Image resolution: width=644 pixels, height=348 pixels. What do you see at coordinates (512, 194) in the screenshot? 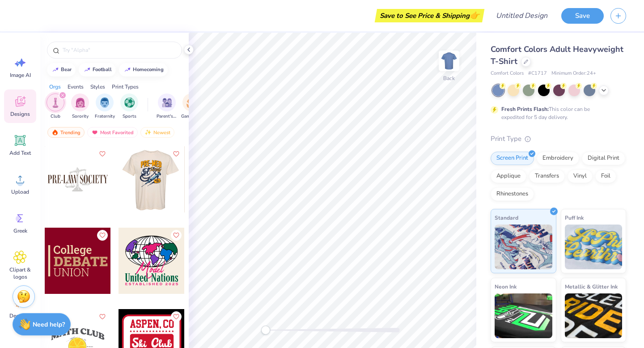
I see `div: Rhinestones` at bounding box center [512, 194].